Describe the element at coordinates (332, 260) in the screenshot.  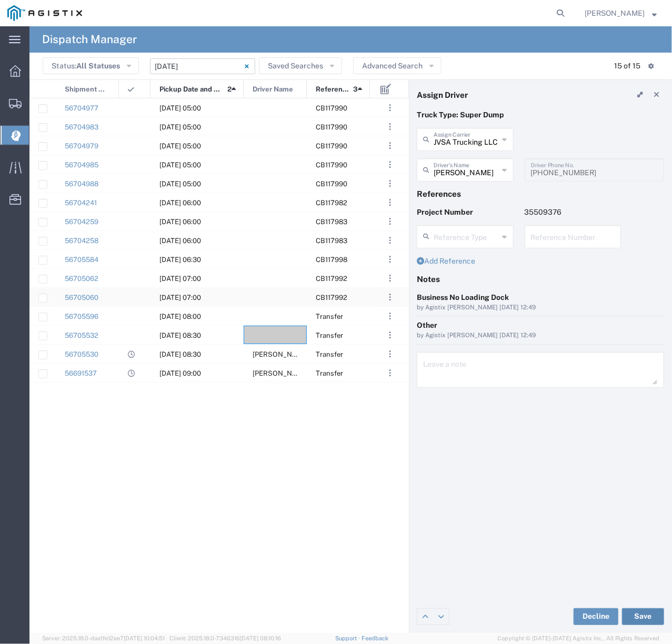
I see `span: CB117998` at that location.